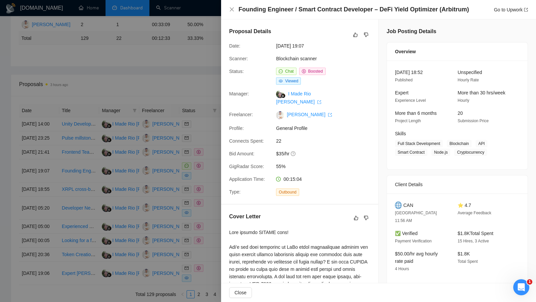 The width and height of the screenshot is (536, 302). Describe the element at coordinates (238, 59) in the screenshot. I see `span: Scanner:` at that location.